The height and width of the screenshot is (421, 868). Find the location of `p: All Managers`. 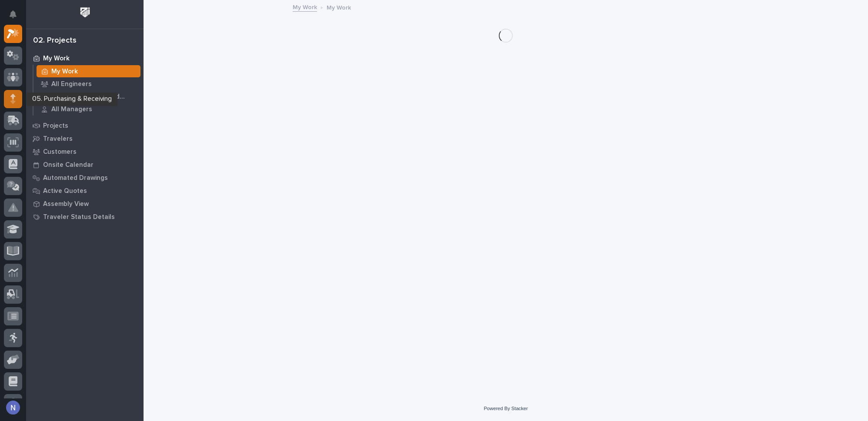

p: All Managers is located at coordinates (71, 110).